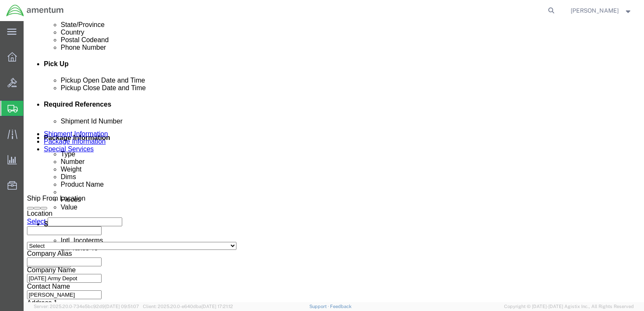 This screenshot has width=644, height=311. Describe the element at coordinates (35, 11) in the screenshot. I see `img: logo` at that location.